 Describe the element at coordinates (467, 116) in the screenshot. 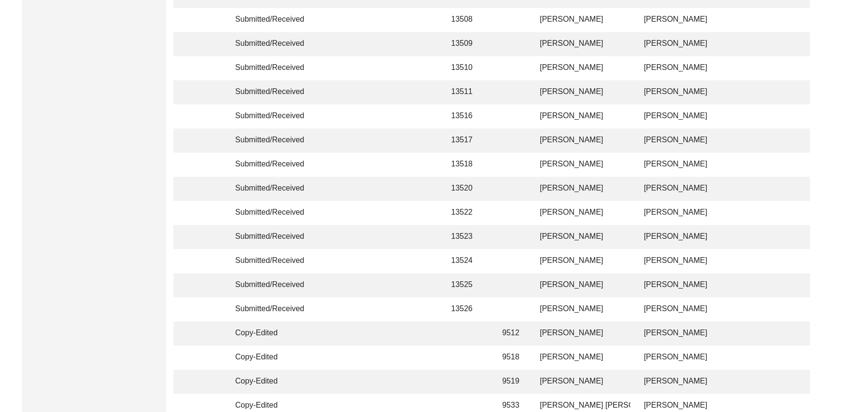

I see `td: 13516` at that location.